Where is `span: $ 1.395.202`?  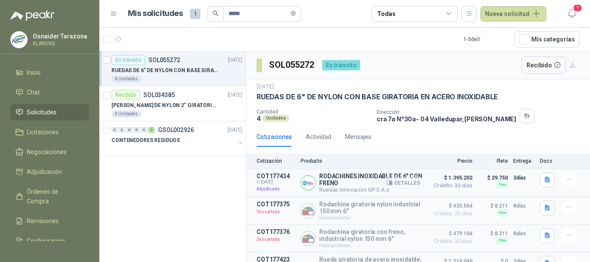 span: $ 1.395.202 is located at coordinates (451, 178).